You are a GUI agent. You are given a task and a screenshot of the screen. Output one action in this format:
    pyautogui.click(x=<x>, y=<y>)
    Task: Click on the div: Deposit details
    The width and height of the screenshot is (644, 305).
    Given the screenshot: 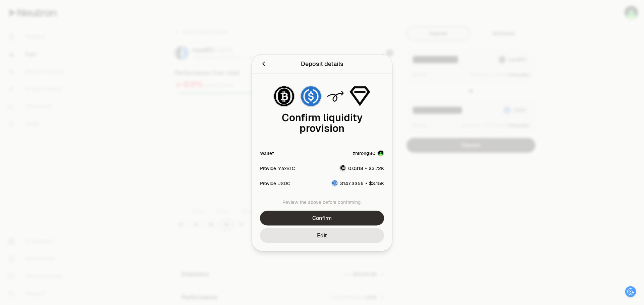 What is the action you would take?
    pyautogui.click(x=322, y=64)
    